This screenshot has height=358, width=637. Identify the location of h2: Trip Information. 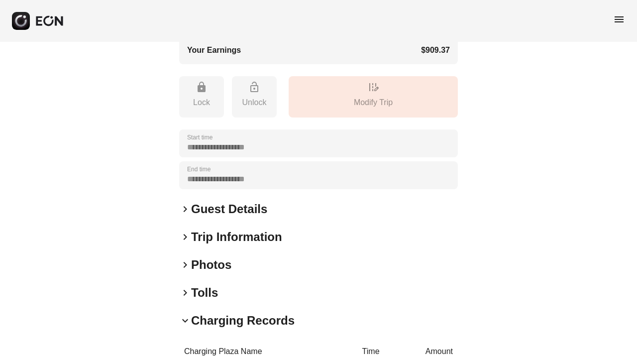
(236, 237).